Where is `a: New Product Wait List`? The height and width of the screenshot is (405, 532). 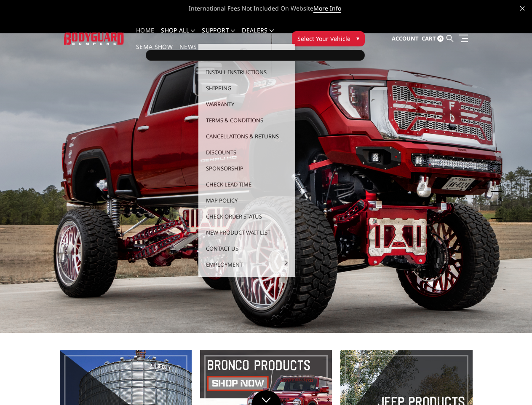 a: New Product Wait List is located at coordinates (247, 232).